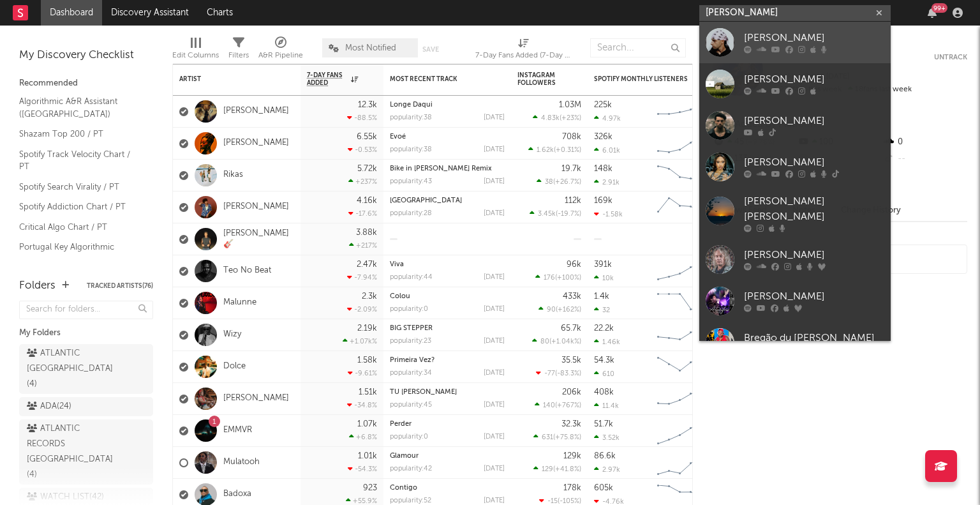 This screenshot has height=505, width=980. Describe the element at coordinates (447, 105) in the screenshot. I see `div: Longe Daqui` at that location.